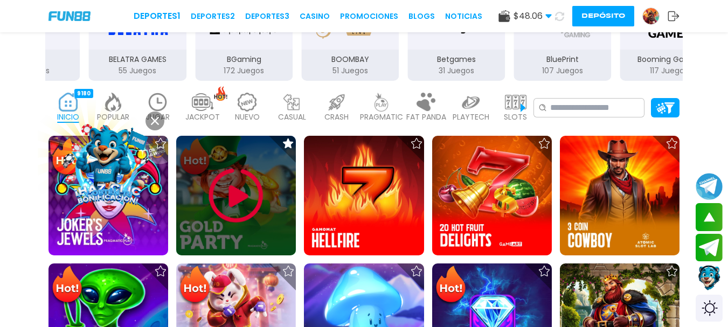 The image size is (728, 327). I want to click on img: hot, so click(220, 93).